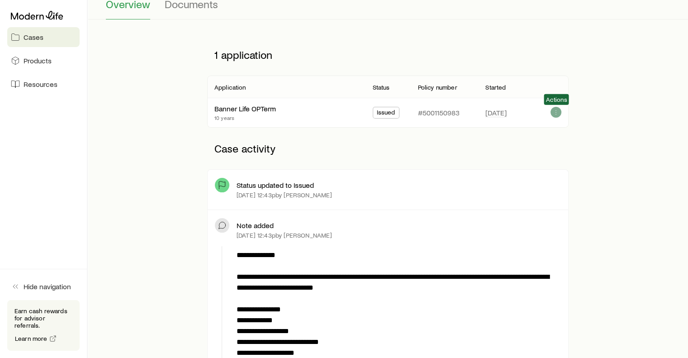 The image size is (688, 358). Describe the element at coordinates (438, 113) in the screenshot. I see `p: #5001150983` at that location.